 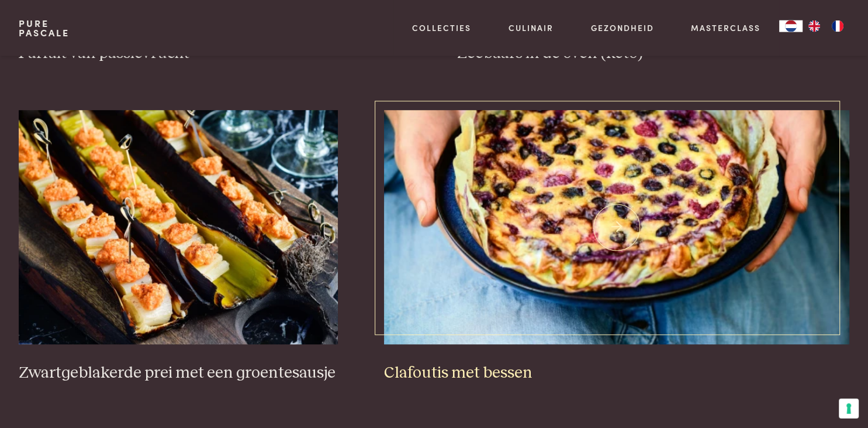 What do you see at coordinates (441, 27) in the screenshot?
I see `a: Collecties` at bounding box center [441, 27].